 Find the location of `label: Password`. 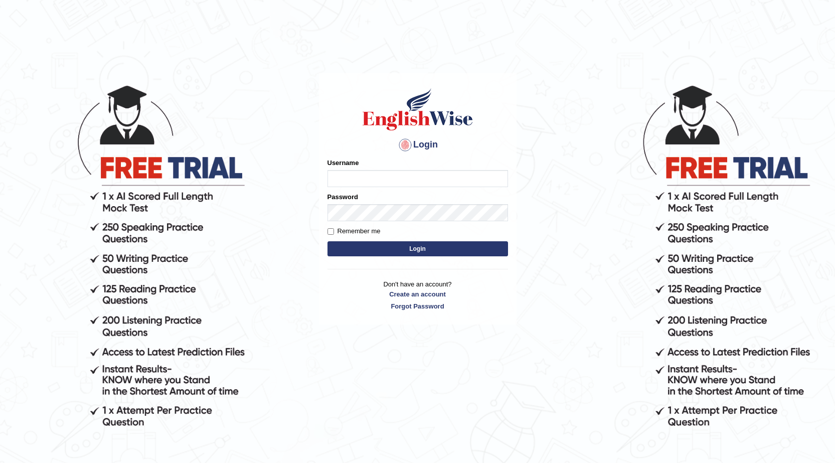

label: Password is located at coordinates (343, 197).